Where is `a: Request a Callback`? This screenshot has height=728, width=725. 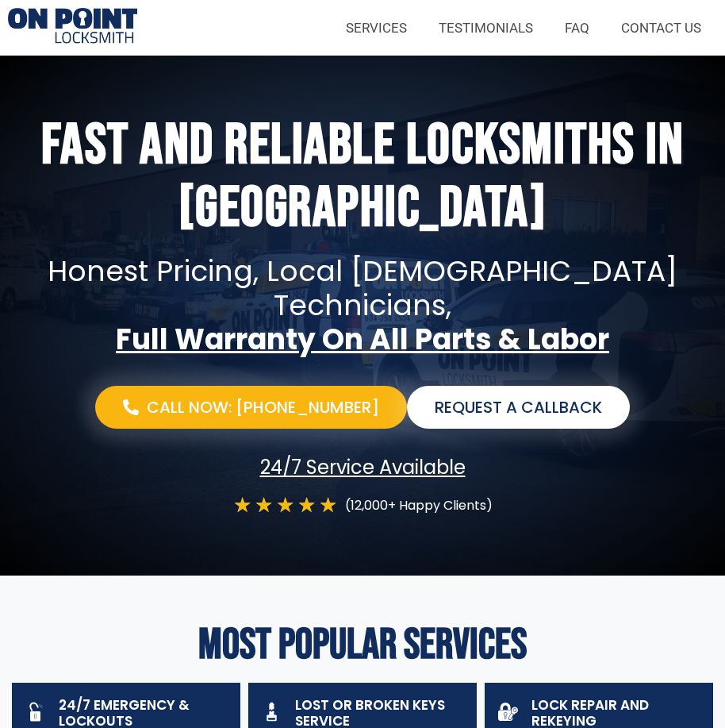 a: Request a Callback is located at coordinates (518, 407).